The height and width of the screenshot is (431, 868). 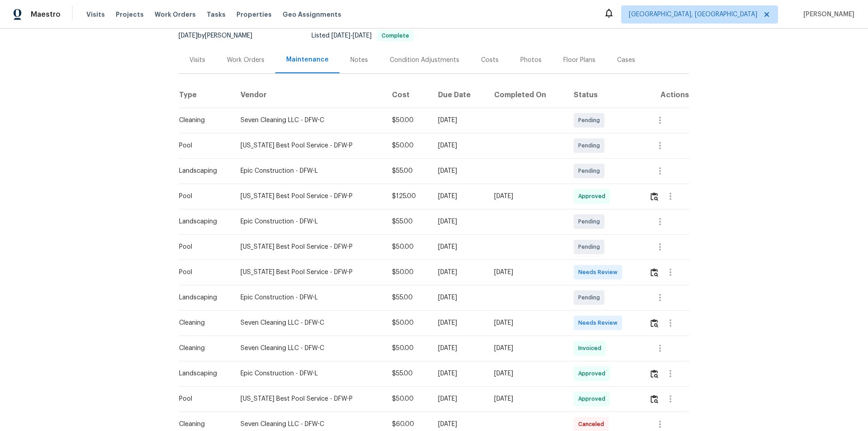 What do you see at coordinates (395, 36) in the screenshot?
I see `span: Complete` at bounding box center [395, 36].